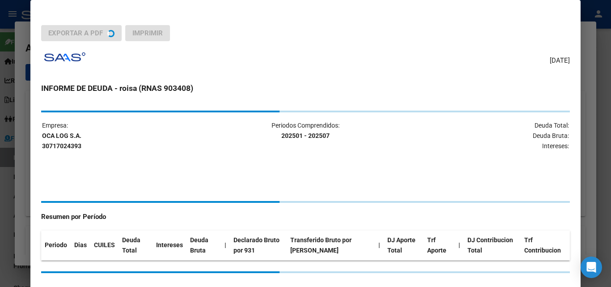  What do you see at coordinates (492, 245) in the screenshot?
I see `th: DJ Contribucion Total` at bounding box center [492, 245].